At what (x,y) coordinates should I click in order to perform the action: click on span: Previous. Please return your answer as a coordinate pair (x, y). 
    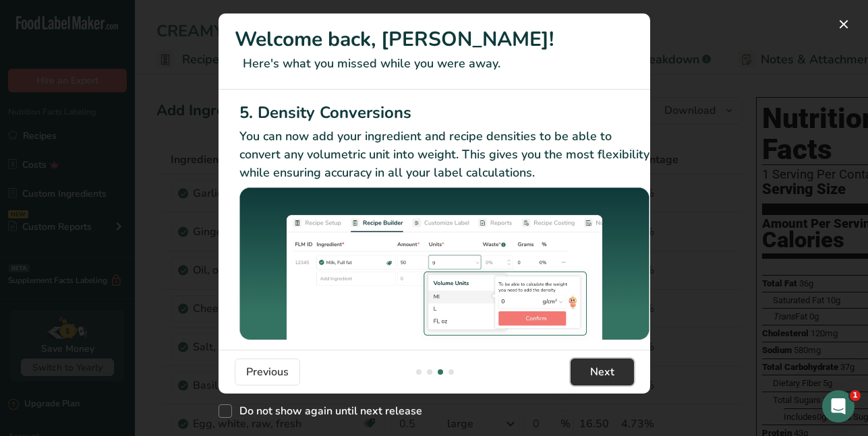
    Looking at the image, I should click on (268, 372).